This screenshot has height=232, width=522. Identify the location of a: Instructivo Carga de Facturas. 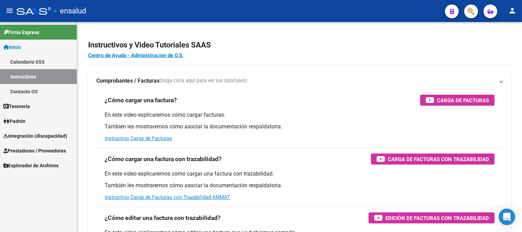
(138, 138).